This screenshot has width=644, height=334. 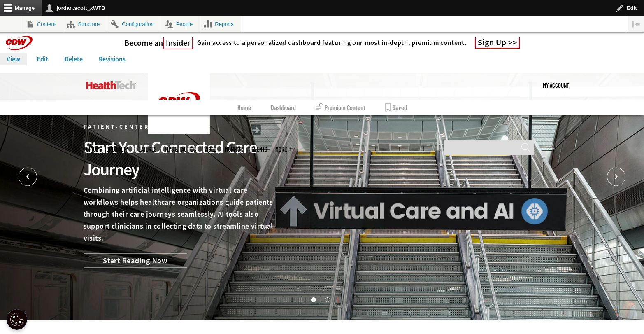 I want to click on a: Edit, so click(x=42, y=60).